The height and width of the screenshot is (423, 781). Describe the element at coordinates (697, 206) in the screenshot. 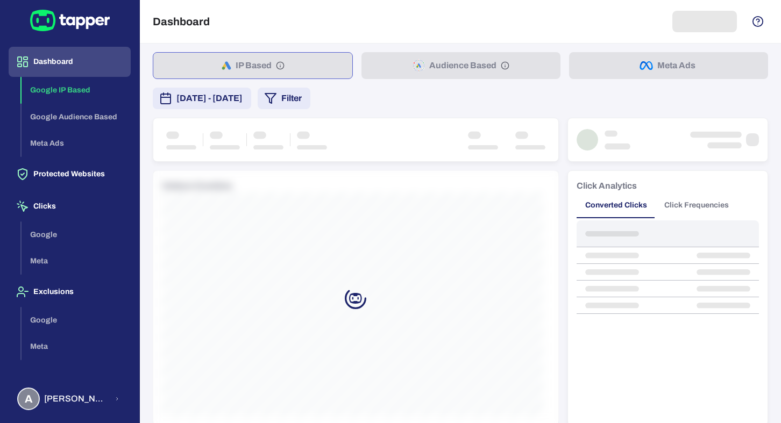

I see `button: Click Frequencies` at that location.